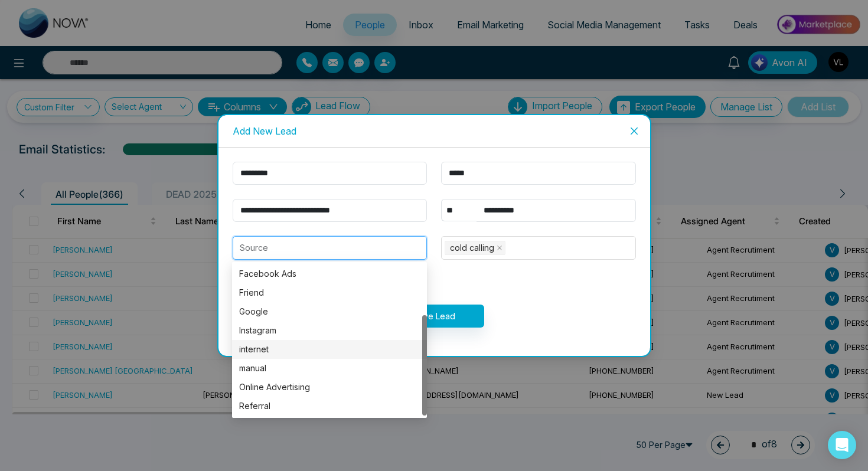 The height and width of the screenshot is (471, 868). Describe the element at coordinates (634, 131) in the screenshot. I see `button: Close` at that location.